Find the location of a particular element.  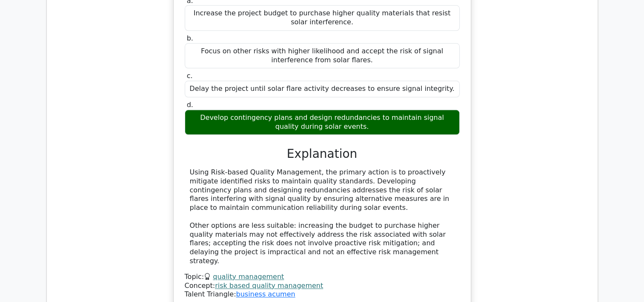

div: Increase the project budget to purchase higher quality materials that resist solar interference. is located at coordinates (322, 18).